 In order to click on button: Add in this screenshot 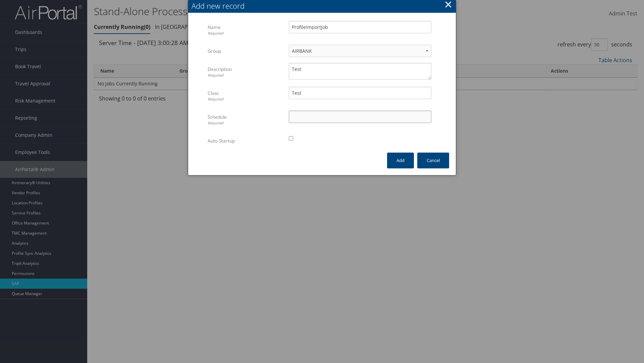, I will do `click(401, 160)`.